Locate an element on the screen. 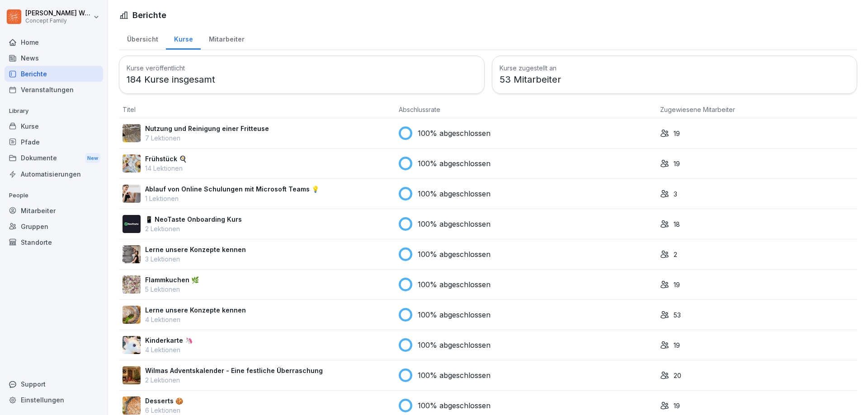  a: DokumenteNew is located at coordinates (54, 158).